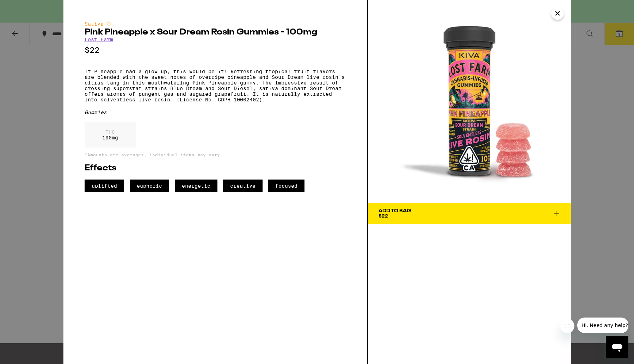 The height and width of the screenshot is (364, 634). Describe the element at coordinates (109, 24) in the screenshot. I see `img: sativaColor.svg` at that location.